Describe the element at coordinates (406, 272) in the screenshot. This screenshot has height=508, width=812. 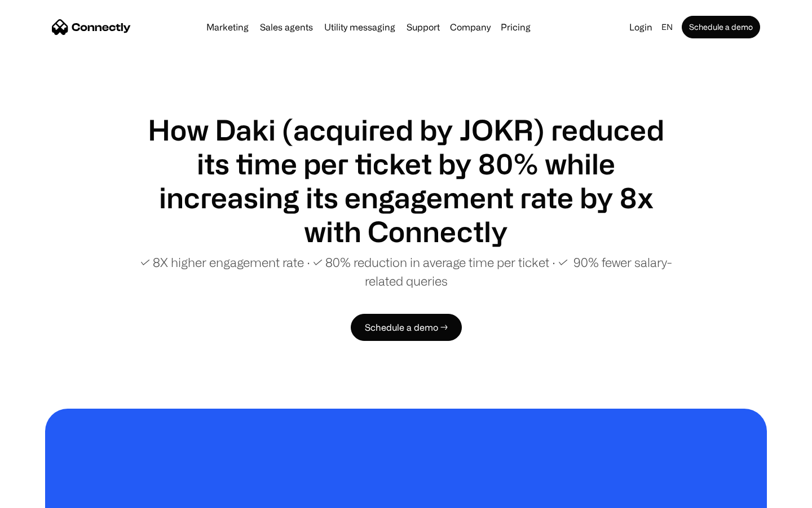
I see `p: ✓ 8X higher engagement rate ∙ ✓ 80% reduction in average time per ticket ∙ ✓ 90% fewer salary-rel...` at that location.